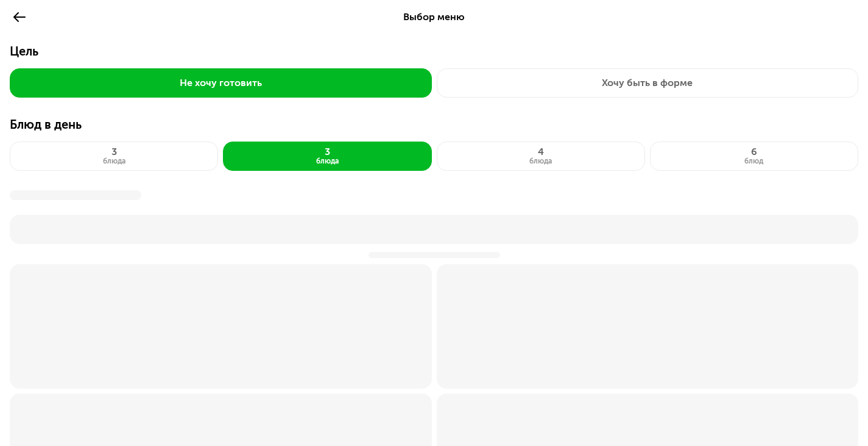 The image size is (868, 446). Describe the element at coordinates (648, 83) in the screenshot. I see `button: Хочу быть в форме` at that location.